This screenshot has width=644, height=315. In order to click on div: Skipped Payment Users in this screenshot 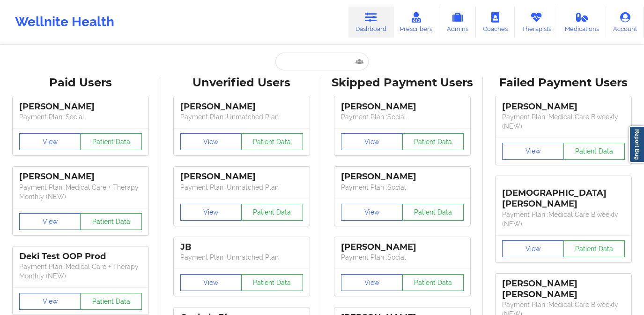, I will do `click(403, 82)`.